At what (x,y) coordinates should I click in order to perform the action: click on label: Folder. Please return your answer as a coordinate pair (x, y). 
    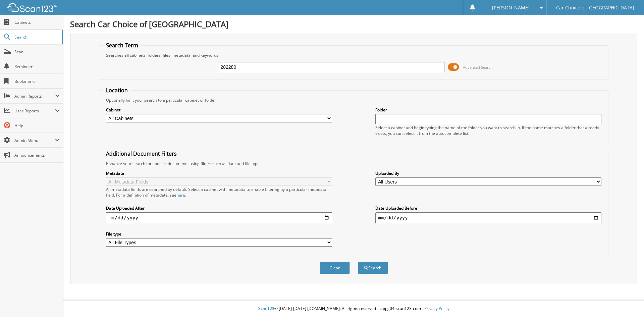
    Looking at the image, I should click on (488, 109).